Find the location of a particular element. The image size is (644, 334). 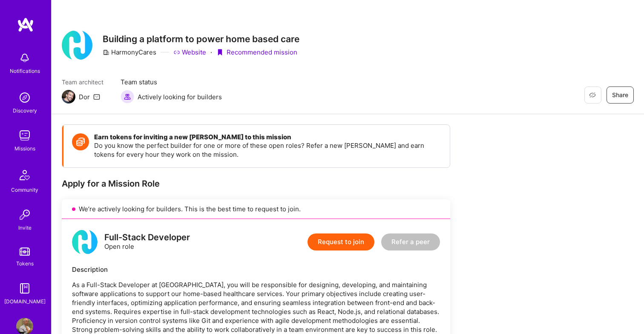

img: Community is located at coordinates (25, 175).